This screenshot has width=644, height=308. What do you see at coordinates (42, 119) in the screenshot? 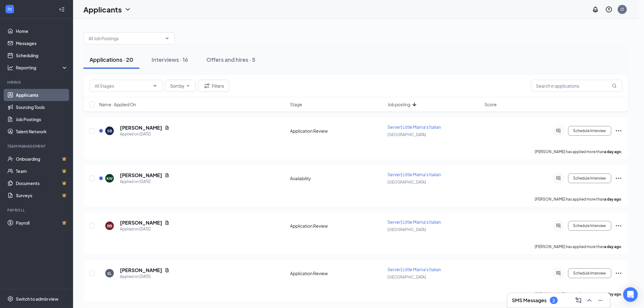
I see `a: Job Postings` at bounding box center [42, 119].